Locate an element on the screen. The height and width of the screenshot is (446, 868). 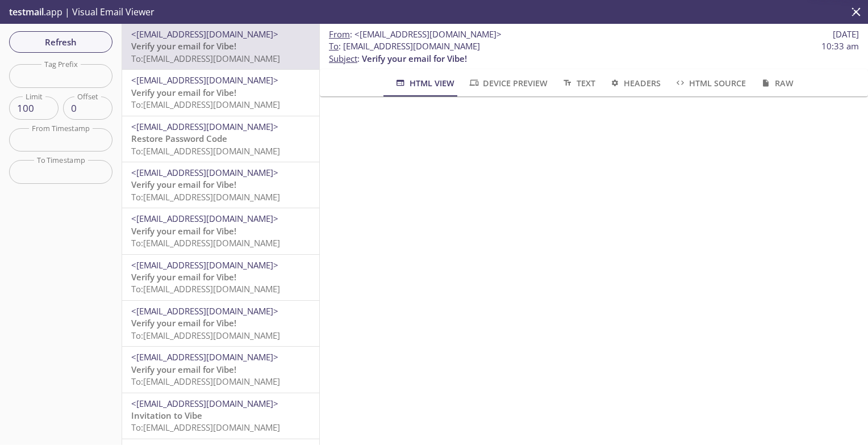
span: 10:33 am is located at coordinates (841, 46).